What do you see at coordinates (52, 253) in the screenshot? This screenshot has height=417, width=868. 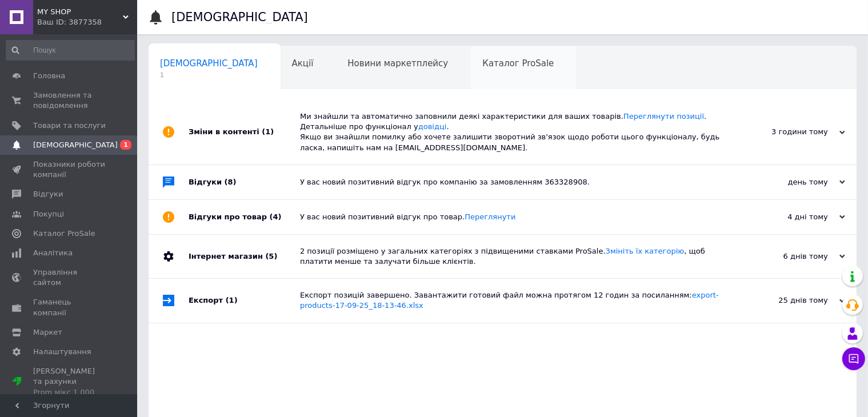 I see `span: Аналітика` at bounding box center [52, 253].